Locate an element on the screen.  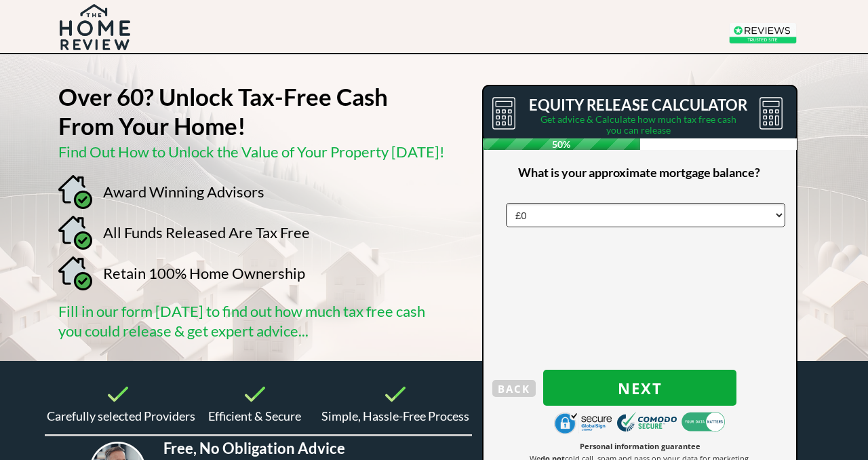
span: Award Winning Advisors is located at coordinates (184, 191).